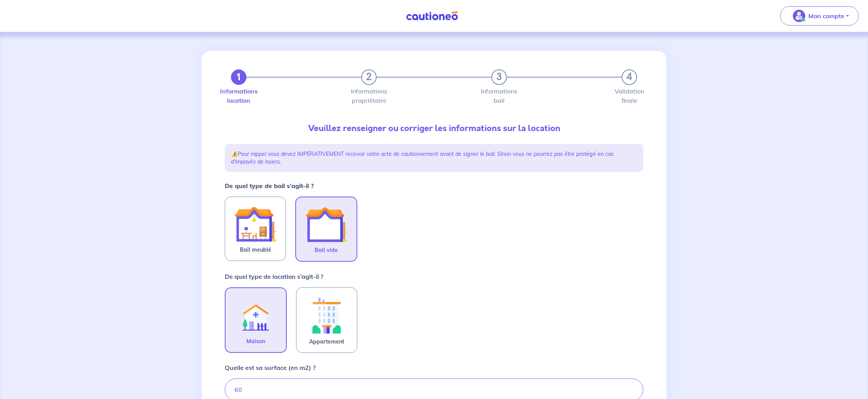 This screenshot has height=399, width=868. I want to click on img: illu_rent.svg, so click(256, 315).